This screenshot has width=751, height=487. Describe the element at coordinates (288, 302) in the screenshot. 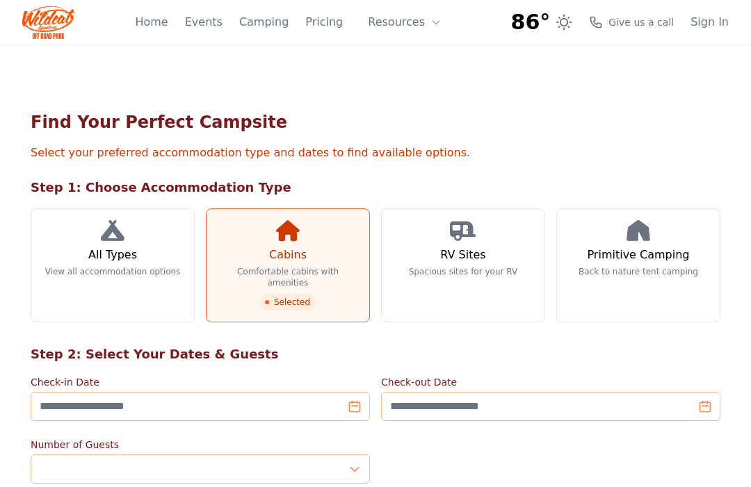

I see `span: Selected` at that location.